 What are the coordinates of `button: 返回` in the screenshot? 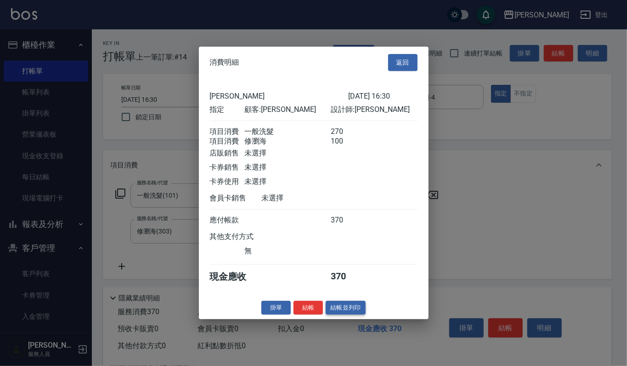 It's located at (403, 62).